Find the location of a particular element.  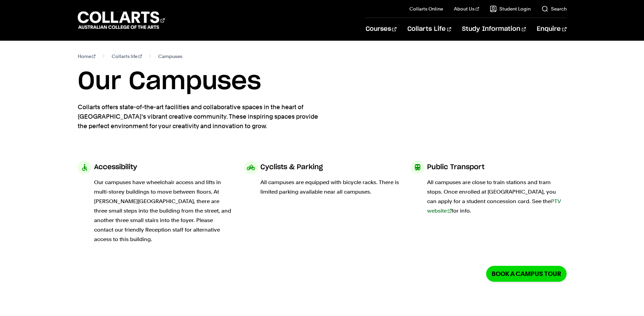

p: All campuses are equipped with bicycle racks. There is limited parking available near all campuses. is located at coordinates (330, 187).